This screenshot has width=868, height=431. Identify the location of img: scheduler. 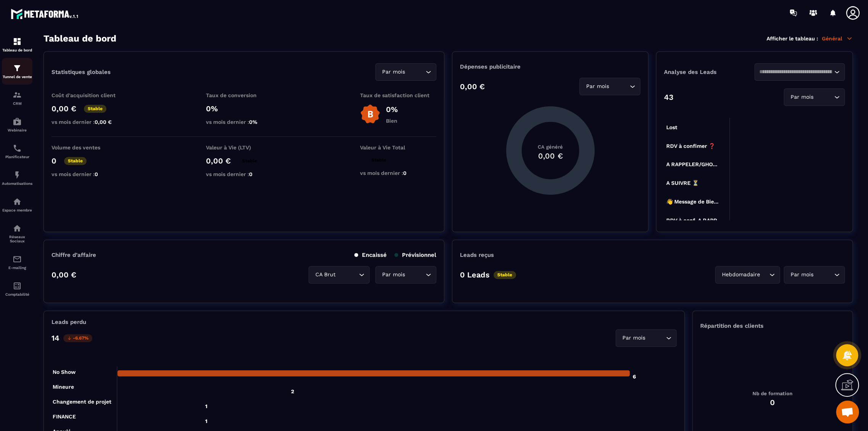
(17, 148).